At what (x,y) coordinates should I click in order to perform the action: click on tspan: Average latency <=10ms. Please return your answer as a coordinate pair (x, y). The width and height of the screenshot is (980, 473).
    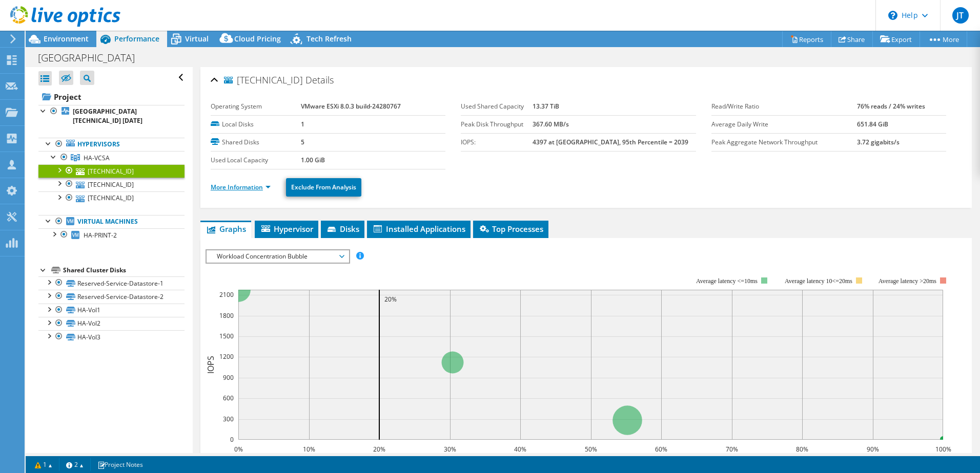
    Looking at the image, I should click on (727, 281).